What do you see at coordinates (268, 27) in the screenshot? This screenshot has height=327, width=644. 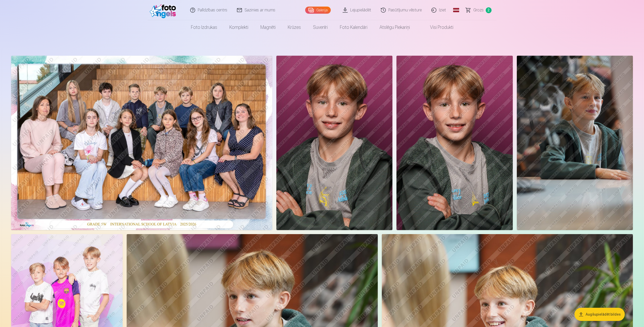 I see `a: Magnēti` at bounding box center [268, 27].